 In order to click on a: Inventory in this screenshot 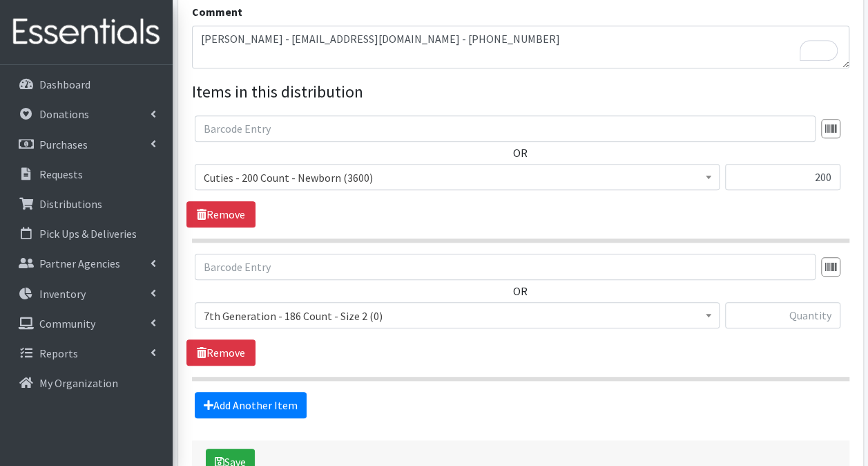, I will do `click(87, 294)`.